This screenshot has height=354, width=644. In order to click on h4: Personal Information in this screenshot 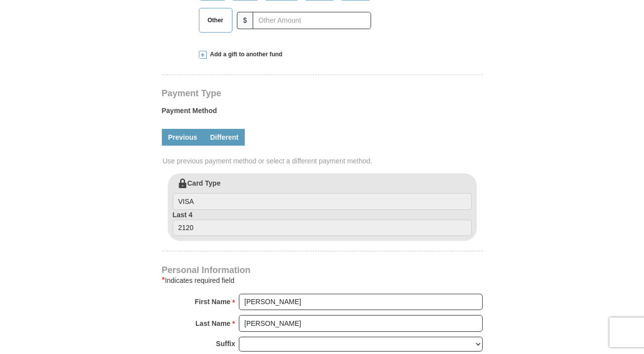, I will do `click(322, 270)`.